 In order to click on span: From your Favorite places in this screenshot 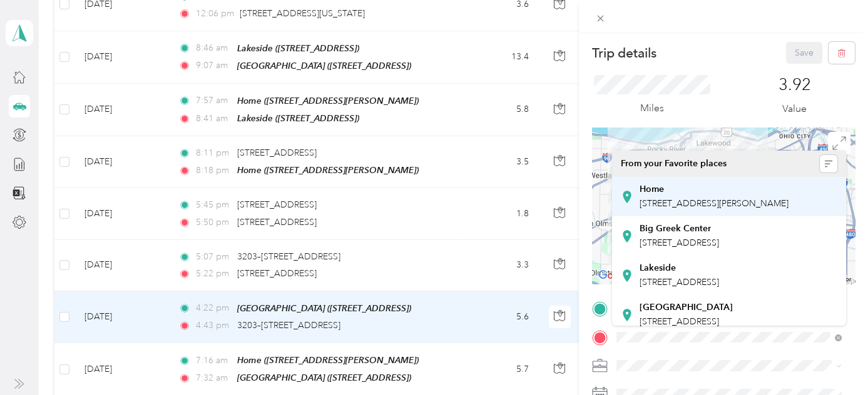, I will do `click(674, 164)`.